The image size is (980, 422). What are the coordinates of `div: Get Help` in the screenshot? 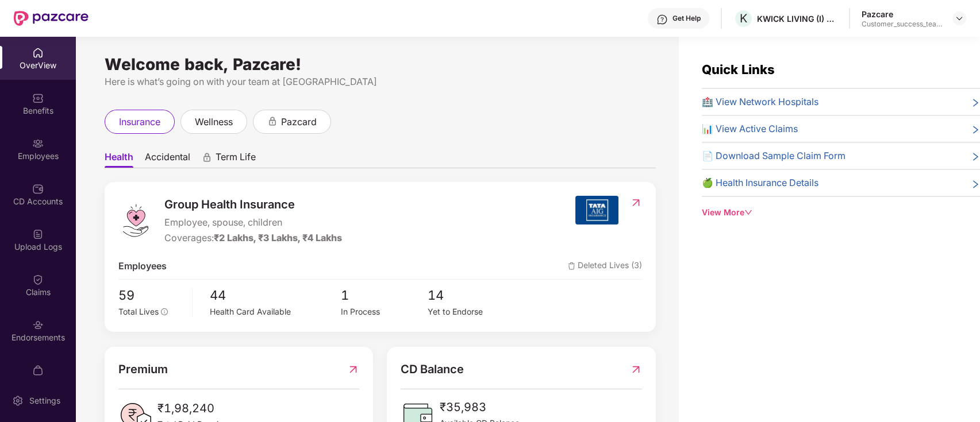 It's located at (686, 18).